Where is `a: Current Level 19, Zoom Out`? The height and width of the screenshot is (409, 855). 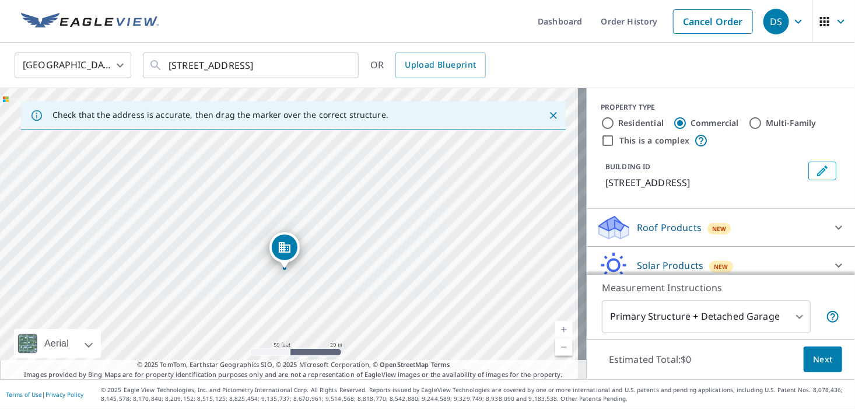 a: Current Level 19, Zoom Out is located at coordinates (564, 347).